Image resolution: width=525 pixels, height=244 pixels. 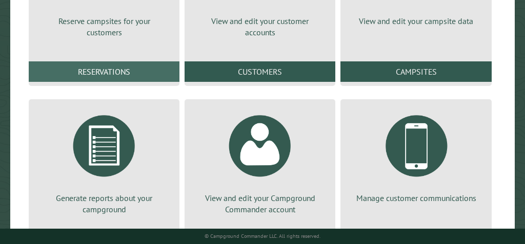 I want to click on p: Reserve campsites for your customers, so click(x=104, y=27).